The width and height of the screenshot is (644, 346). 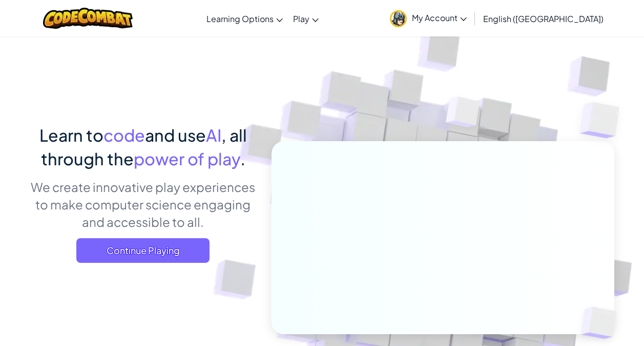 What do you see at coordinates (88, 18) in the screenshot?
I see `a: CodeCombat logo` at bounding box center [88, 18].